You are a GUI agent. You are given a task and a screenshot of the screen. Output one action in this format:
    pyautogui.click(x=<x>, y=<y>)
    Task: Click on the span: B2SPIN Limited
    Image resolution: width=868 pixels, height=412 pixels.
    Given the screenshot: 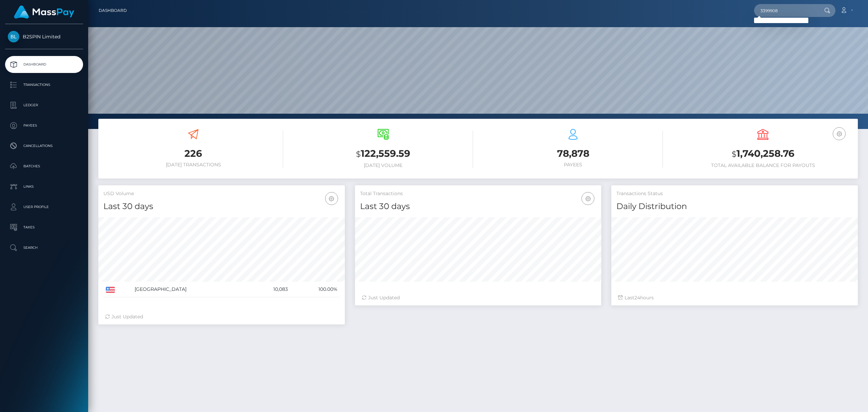 What is the action you would take?
    pyautogui.click(x=44, y=37)
    